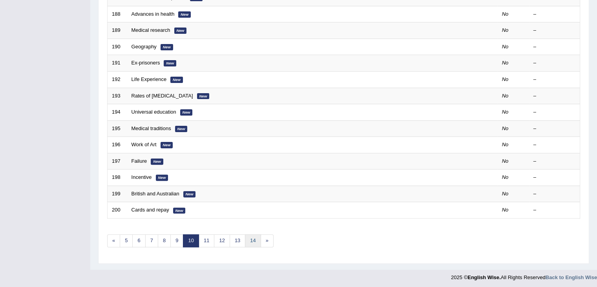 The image size is (597, 287). What do you see at coordinates (253, 240) in the screenshot?
I see `a: 14` at bounding box center [253, 240].